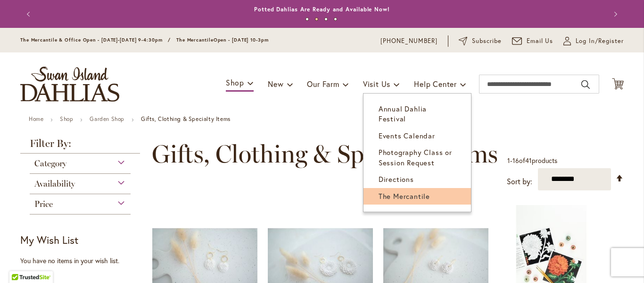  What do you see at coordinates (403, 113) in the screenshot?
I see `span: Annual Dahlia Festival` at bounding box center [403, 113].